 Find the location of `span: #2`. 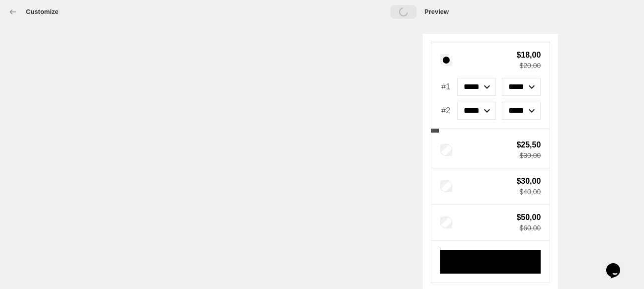

span: #2 is located at coordinates (446, 111).